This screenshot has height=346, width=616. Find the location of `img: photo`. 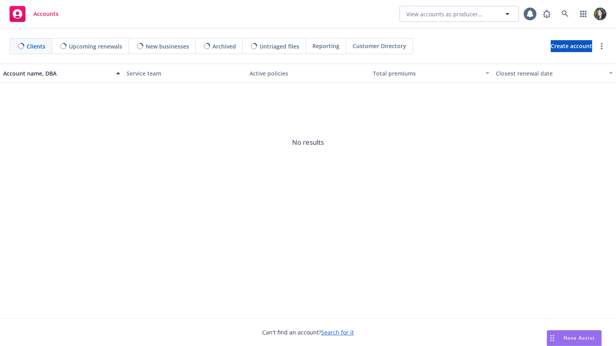

img: photo is located at coordinates (600, 14).